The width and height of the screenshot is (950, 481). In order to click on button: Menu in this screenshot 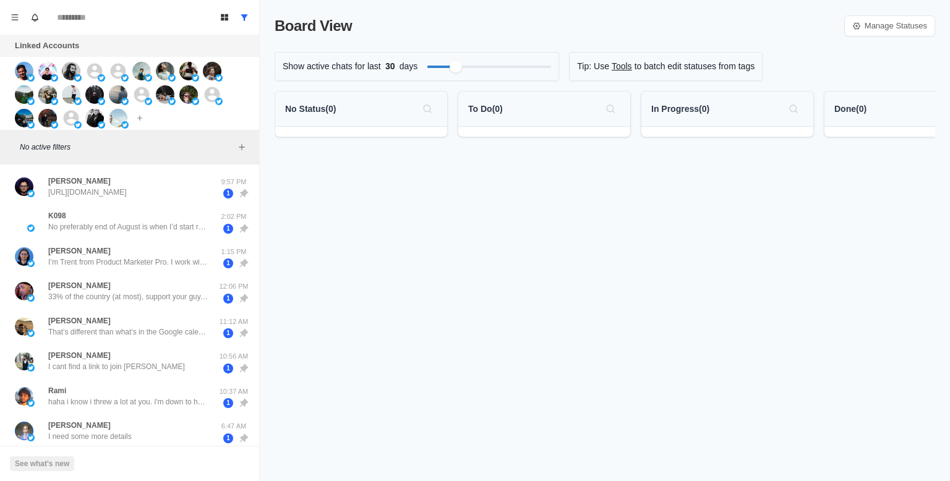, I will do `click(15, 17)`.